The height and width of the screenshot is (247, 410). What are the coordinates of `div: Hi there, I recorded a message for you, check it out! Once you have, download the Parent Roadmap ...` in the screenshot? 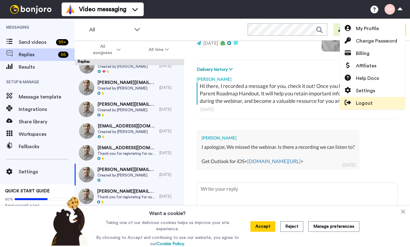 It's located at (297, 94).